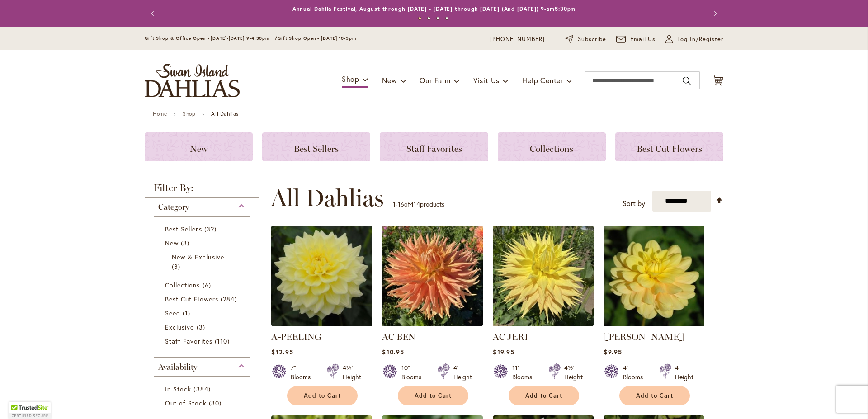  Describe the element at coordinates (208, 285) in the screenshot. I see `span: 6` at that location.